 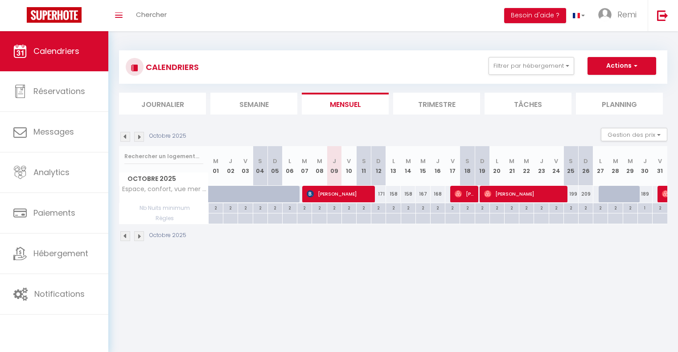 What do you see at coordinates (586, 166) in the screenshot?
I see `th: 26` at bounding box center [586, 166].